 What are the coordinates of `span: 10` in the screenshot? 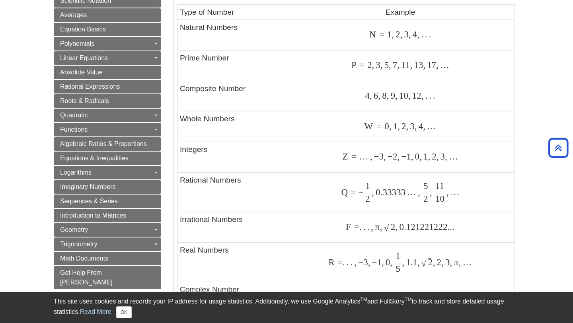 It's located at (440, 199).